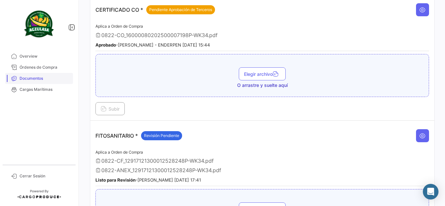  I want to click on button: Elegir archivo, so click(262, 74).